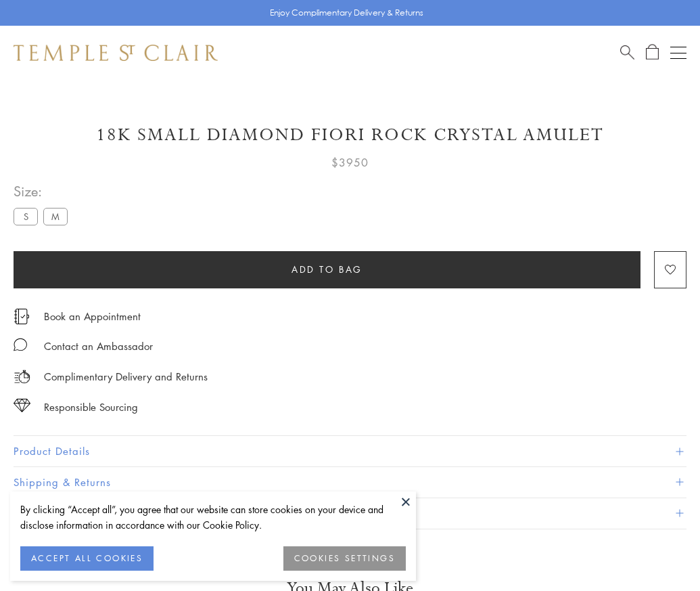 This screenshot has height=591, width=700. I want to click on h1: 18K Small Diamond Fiori Rock Crystal Amulet, so click(350, 135).